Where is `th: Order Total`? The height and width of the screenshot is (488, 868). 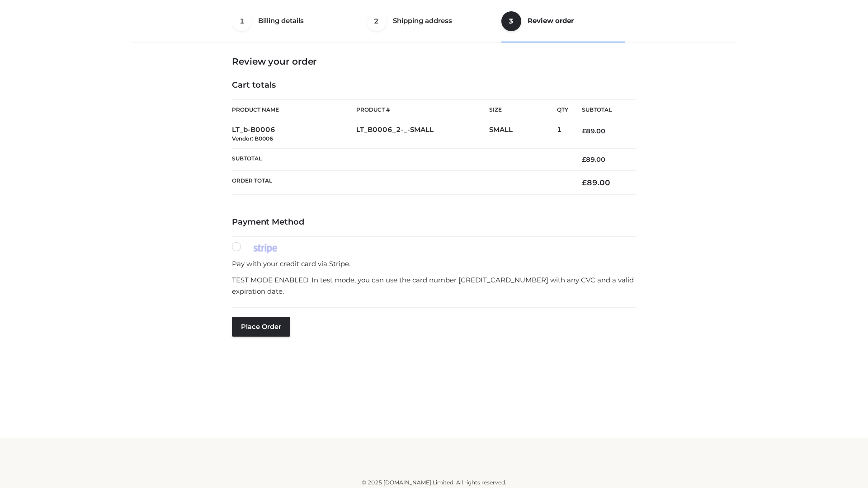 th: Order Total is located at coordinates (400, 183).